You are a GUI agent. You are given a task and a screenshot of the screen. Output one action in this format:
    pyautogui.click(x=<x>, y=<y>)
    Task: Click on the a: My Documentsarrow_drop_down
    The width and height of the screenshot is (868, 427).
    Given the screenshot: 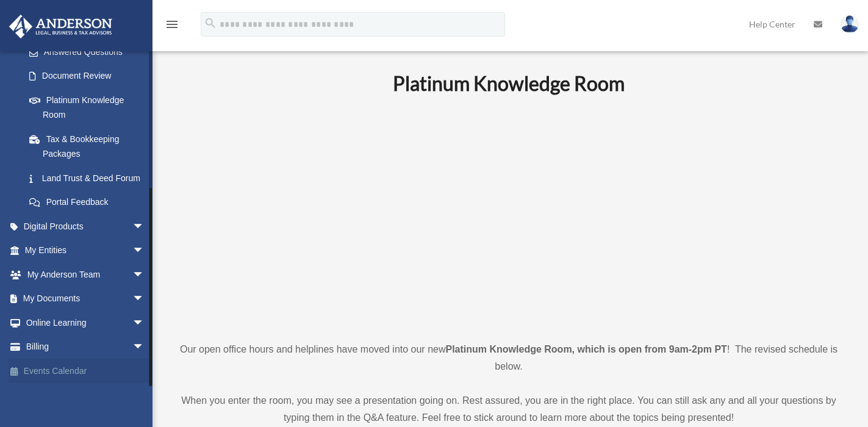 What is the action you would take?
    pyautogui.click(x=85, y=299)
    